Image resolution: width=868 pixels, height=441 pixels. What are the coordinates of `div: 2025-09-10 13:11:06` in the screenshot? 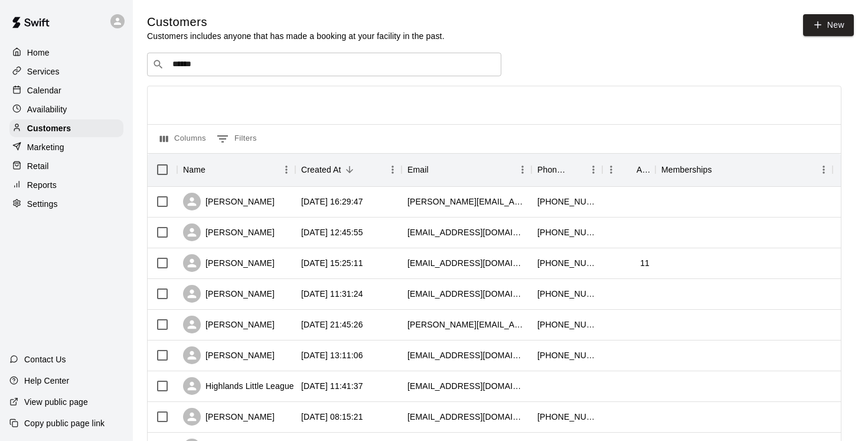 It's located at (332, 356).